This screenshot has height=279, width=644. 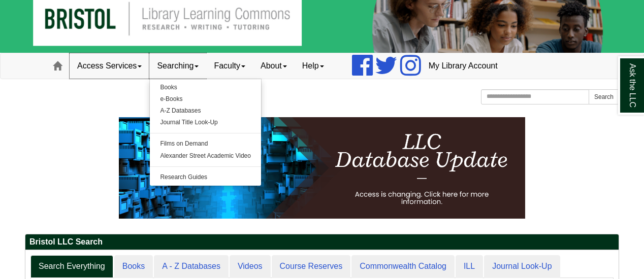 I want to click on a: Research Guides, so click(x=205, y=177).